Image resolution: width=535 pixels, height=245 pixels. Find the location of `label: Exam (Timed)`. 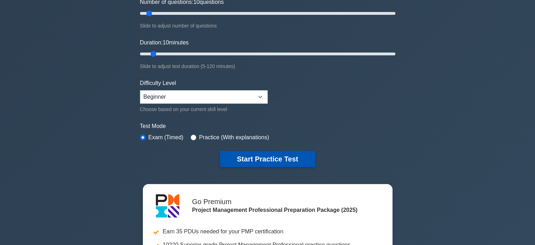

label: Exam (Timed) is located at coordinates (166, 137).